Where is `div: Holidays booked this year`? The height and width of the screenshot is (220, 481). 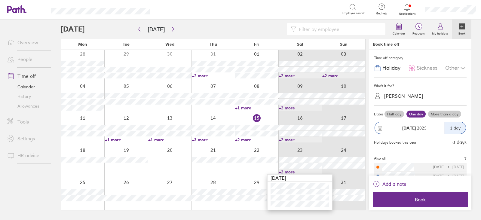
div: Holidays booked this year is located at coordinates (395, 142).